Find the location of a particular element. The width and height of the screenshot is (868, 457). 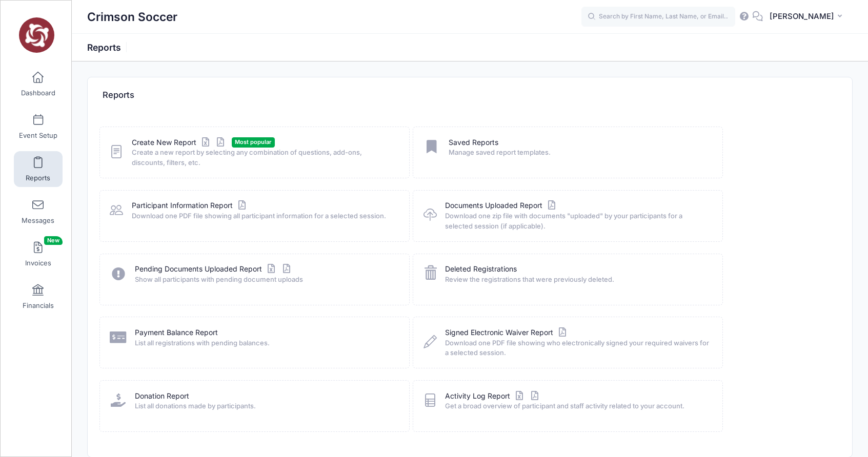

a: Event Setup is located at coordinates (38, 127).